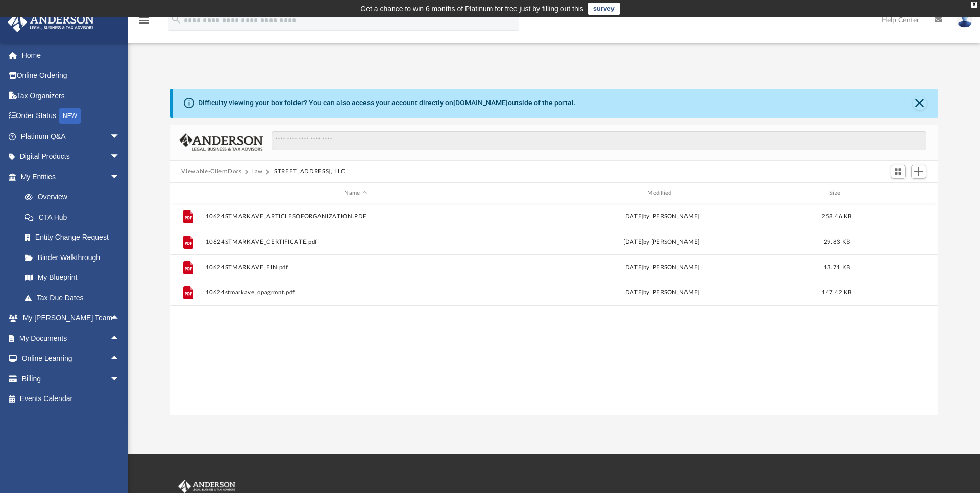 The width and height of the screenshot is (980, 493). I want to click on a: Overview, so click(75, 197).